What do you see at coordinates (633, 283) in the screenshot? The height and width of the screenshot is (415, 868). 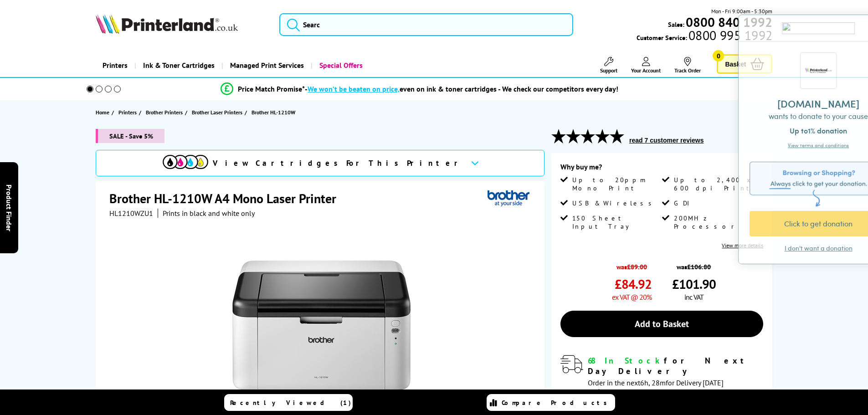 I see `span: £84.92` at bounding box center [633, 283].